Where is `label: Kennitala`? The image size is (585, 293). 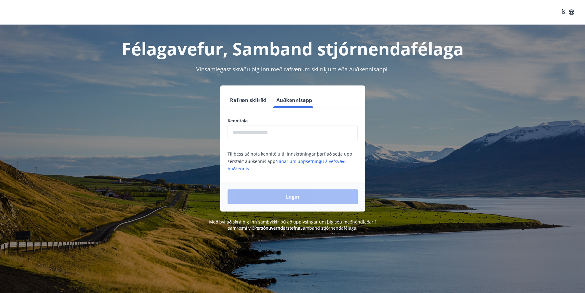 label: Kennitala is located at coordinates (293, 121).